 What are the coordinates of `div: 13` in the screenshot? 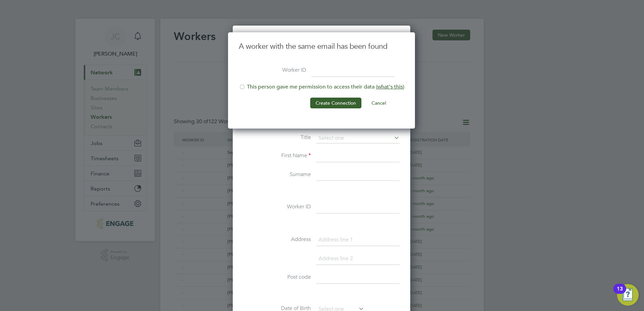 It's located at (620, 293).